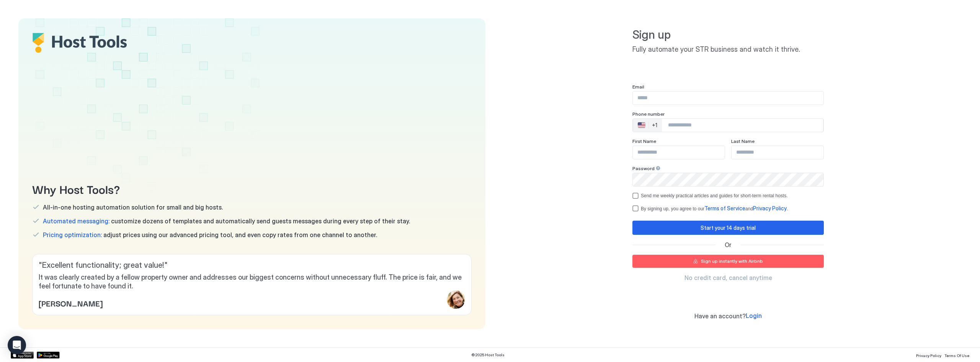 The image size is (980, 362). What do you see at coordinates (728, 278) in the screenshot?
I see `span: No credit card, cancel anytime` at bounding box center [728, 278].